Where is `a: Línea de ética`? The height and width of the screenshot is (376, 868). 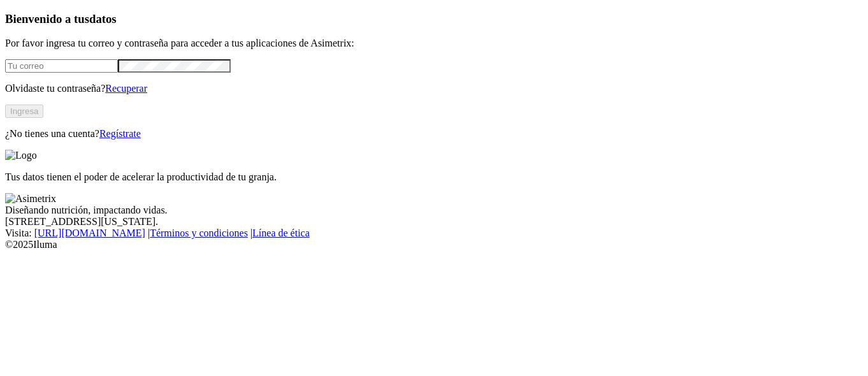 a: Línea de ética is located at coordinates (281, 233).